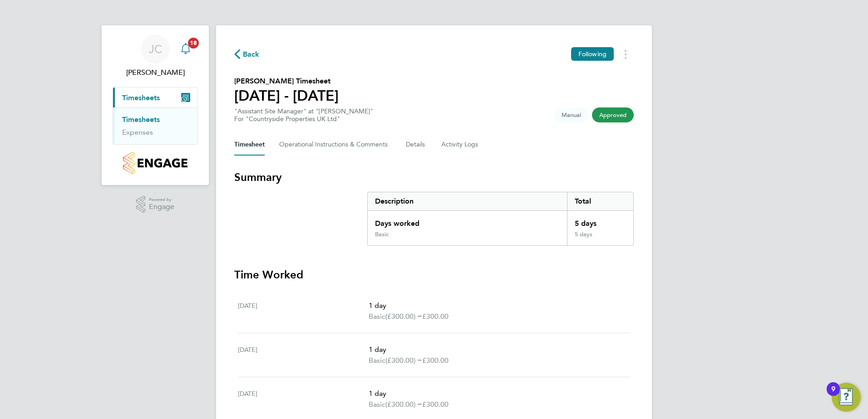  What do you see at coordinates (626, 54) in the screenshot?
I see `button: Timesheets Menu` at bounding box center [626, 54].